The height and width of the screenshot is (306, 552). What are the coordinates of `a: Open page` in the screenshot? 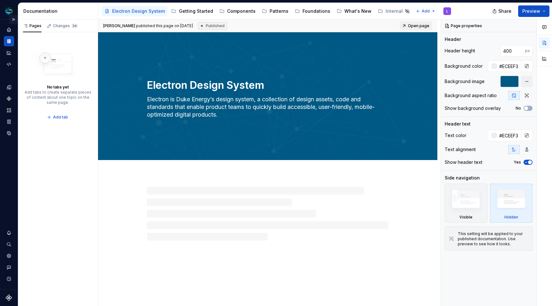 It's located at (416, 26).